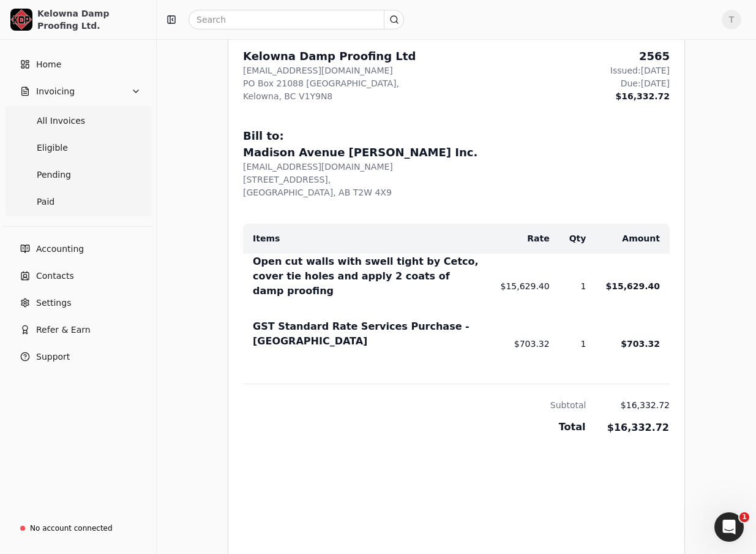 The height and width of the screenshot is (554, 756). What do you see at coordinates (78, 276) in the screenshot?
I see `a: Contacts` at bounding box center [78, 276].